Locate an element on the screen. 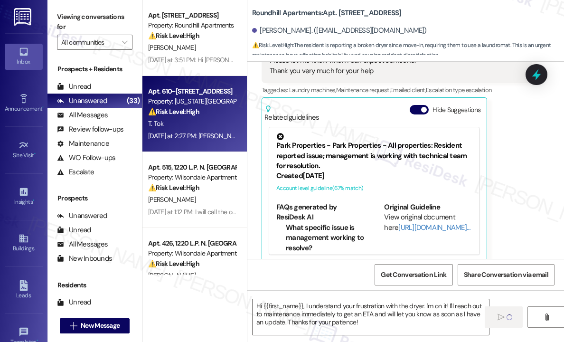 This screenshot has width=564, height=342. b: Original Guideline is located at coordinates (412, 207).